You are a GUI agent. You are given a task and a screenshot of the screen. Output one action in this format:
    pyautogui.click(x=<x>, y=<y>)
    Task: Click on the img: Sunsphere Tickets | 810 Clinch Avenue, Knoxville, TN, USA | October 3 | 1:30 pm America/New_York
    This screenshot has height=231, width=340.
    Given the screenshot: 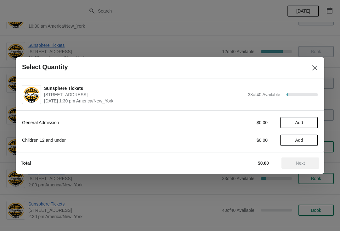 What is the action you would take?
    pyautogui.click(x=31, y=95)
    